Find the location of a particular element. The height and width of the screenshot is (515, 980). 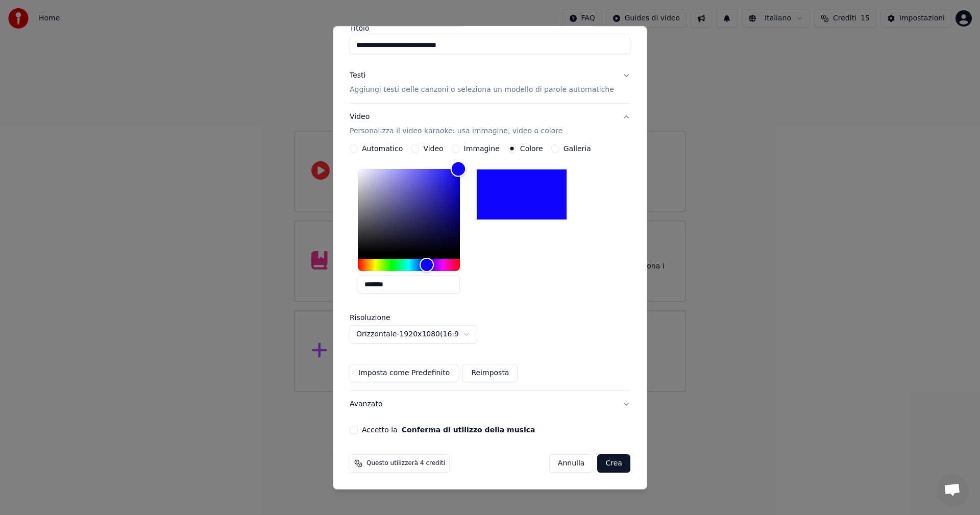

button: Avanzato is located at coordinates (490, 405).